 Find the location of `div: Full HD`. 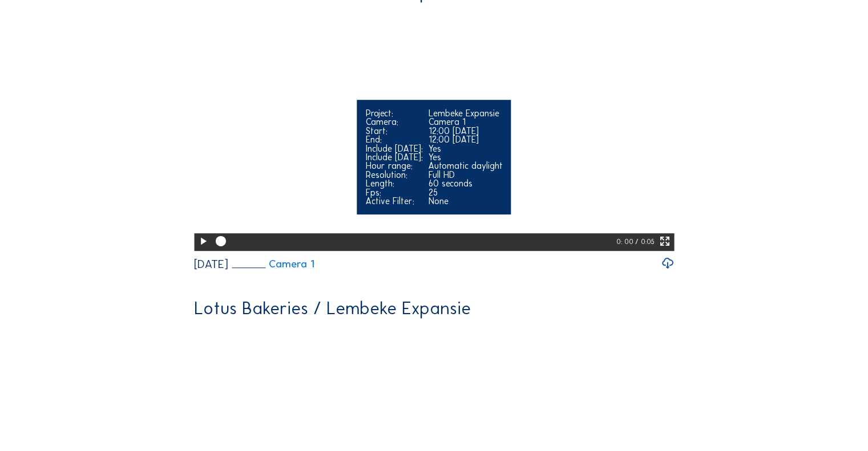

div: Full HD is located at coordinates (465, 175).